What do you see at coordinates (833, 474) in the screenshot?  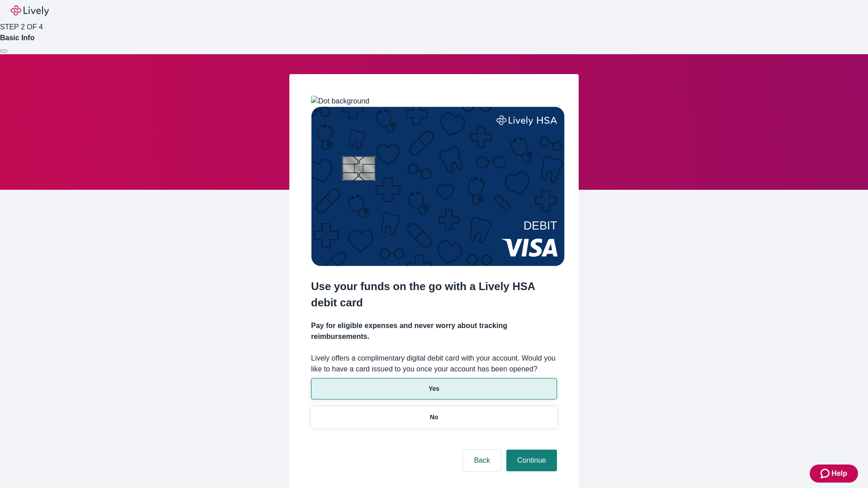 I see `button: Zendesk support iconHelp` at bounding box center [833, 474].